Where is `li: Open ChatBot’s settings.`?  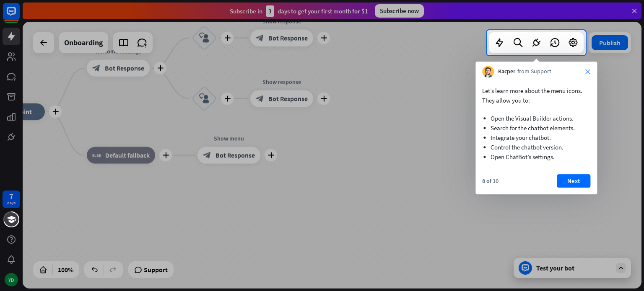
li: Open ChatBot’s settings. is located at coordinates (536, 157).